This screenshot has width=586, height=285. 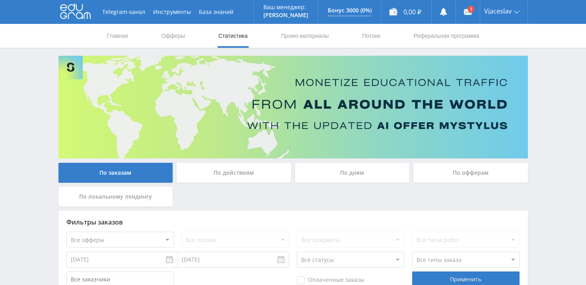 What do you see at coordinates (233, 36) in the screenshot?
I see `a: Статистика` at bounding box center [233, 36].